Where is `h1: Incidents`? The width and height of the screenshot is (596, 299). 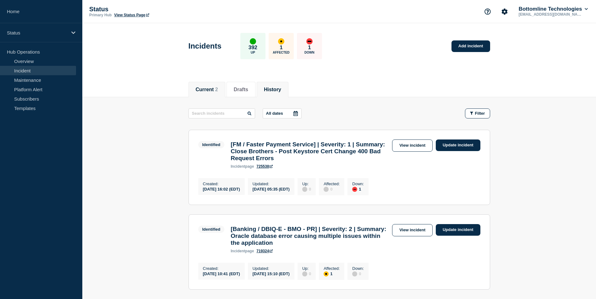
h1: Incidents is located at coordinates (205, 46).